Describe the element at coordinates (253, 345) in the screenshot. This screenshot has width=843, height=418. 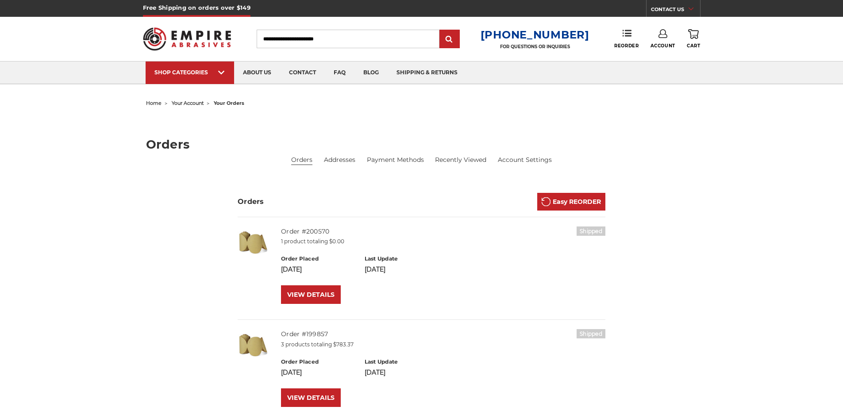
I see `img: 6" DA Sanding Discs on a Roll` at that location.